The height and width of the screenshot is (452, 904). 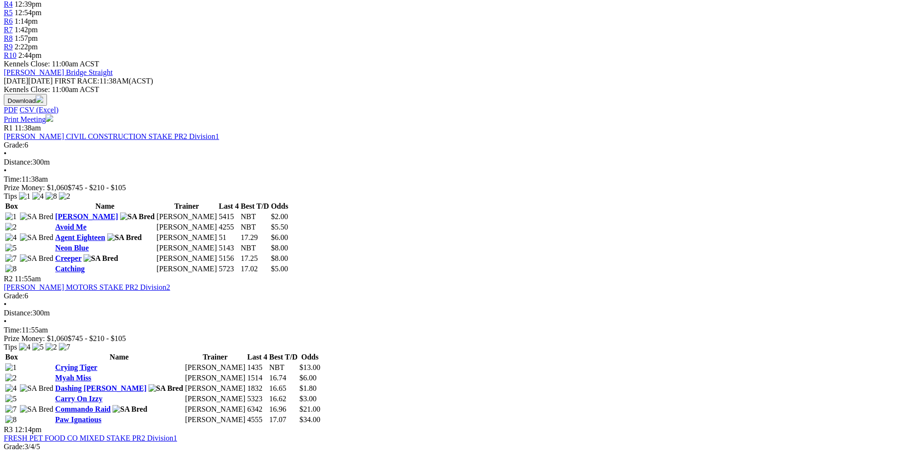 I want to click on span: $745 - $210 - $105, so click(x=97, y=187).